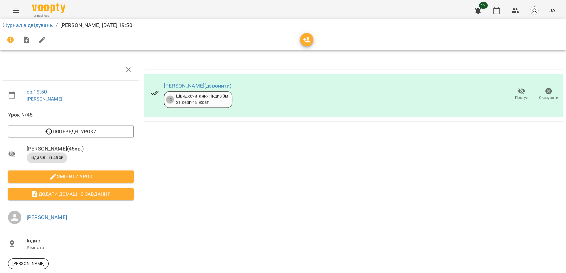  I want to click on div: Швидкочитання: Індив 3м 21 серп - 15 жовт, so click(202, 99).